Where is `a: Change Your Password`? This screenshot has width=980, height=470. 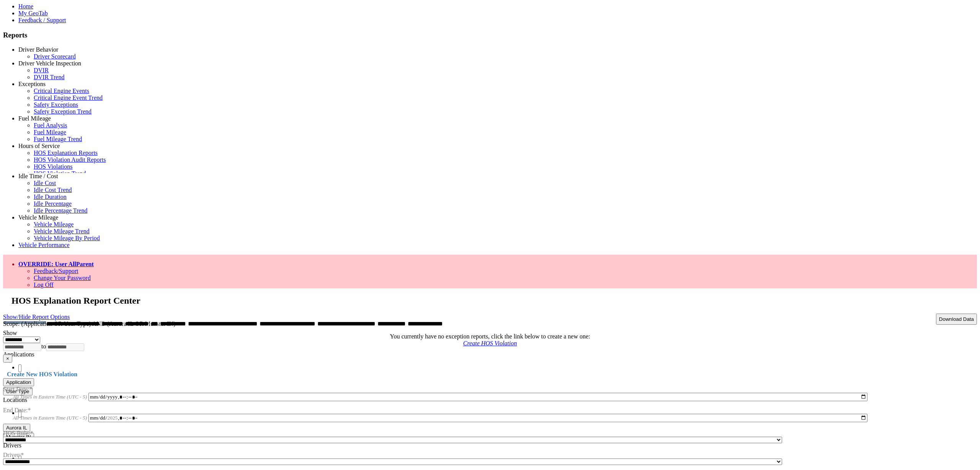 a: Change Your Password is located at coordinates (62, 278).